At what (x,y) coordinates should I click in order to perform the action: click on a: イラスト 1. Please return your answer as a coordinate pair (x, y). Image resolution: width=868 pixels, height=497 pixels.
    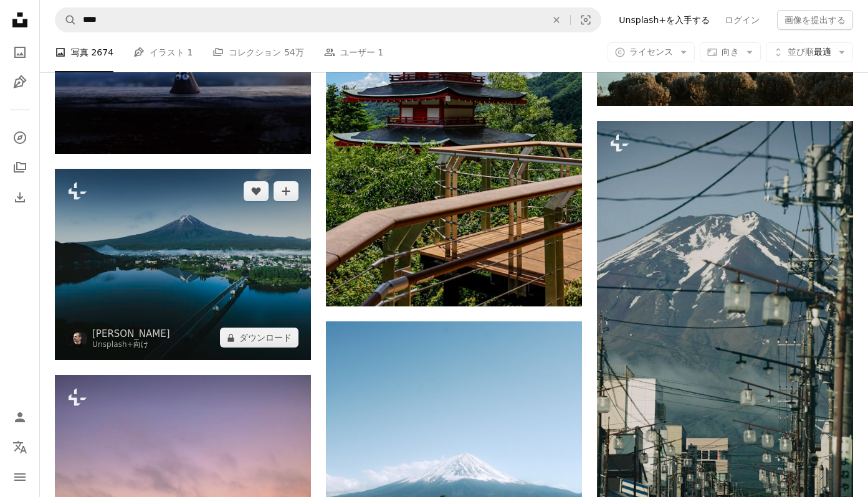
    Looking at the image, I should click on (162, 52).